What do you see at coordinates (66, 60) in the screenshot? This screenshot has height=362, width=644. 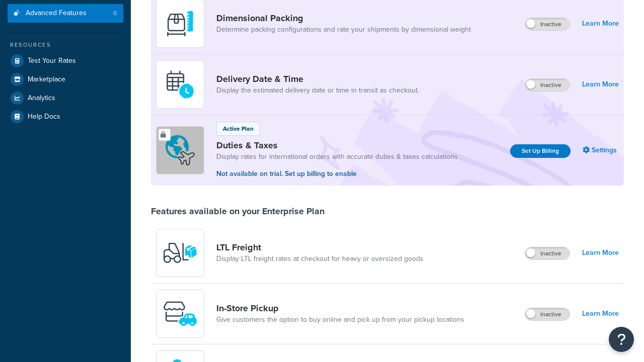 I see `li: Test Your Rates` at bounding box center [66, 60].